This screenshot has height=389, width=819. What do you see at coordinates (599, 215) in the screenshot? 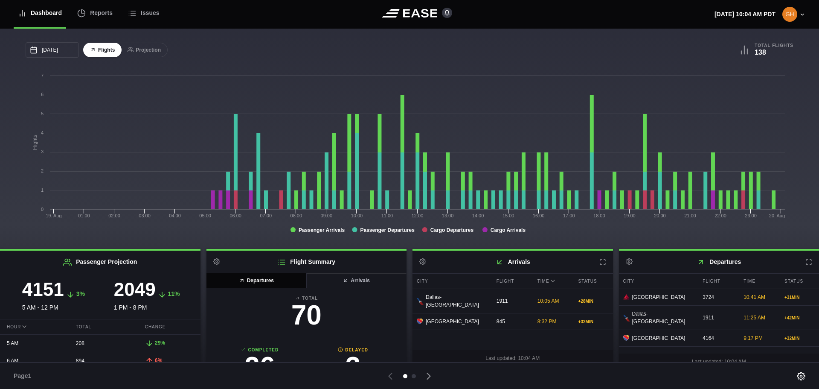
I see `text: 18:00` at bounding box center [599, 215].